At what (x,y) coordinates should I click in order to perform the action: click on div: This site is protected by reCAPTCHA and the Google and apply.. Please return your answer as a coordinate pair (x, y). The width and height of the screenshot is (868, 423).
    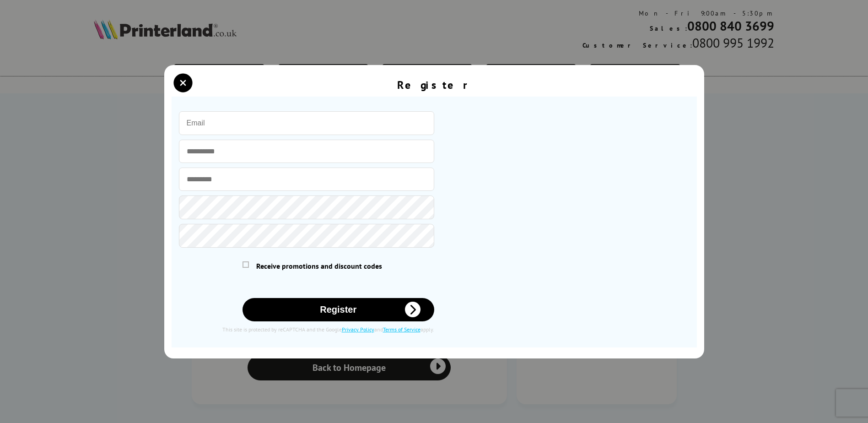
    Looking at the image, I should click on (306, 329).